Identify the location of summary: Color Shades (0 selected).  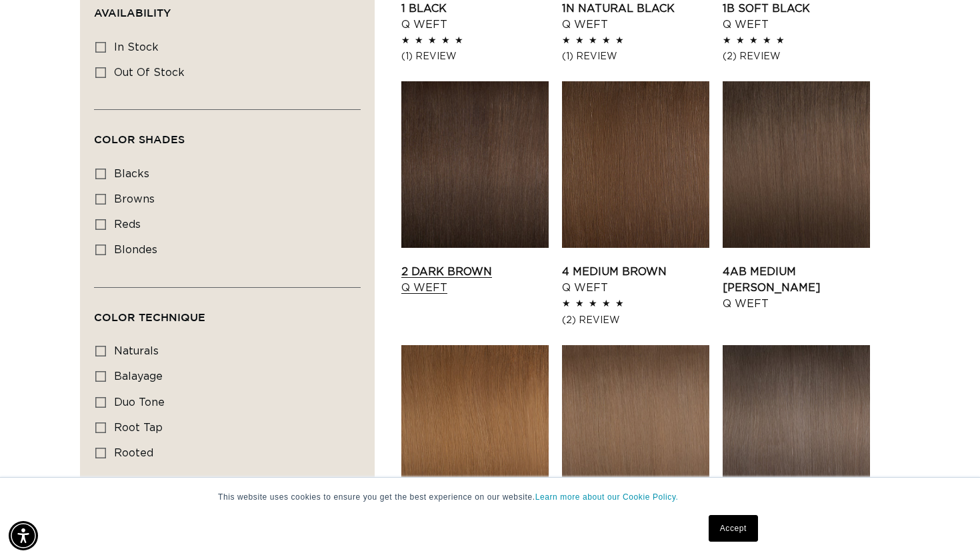
(228, 134).